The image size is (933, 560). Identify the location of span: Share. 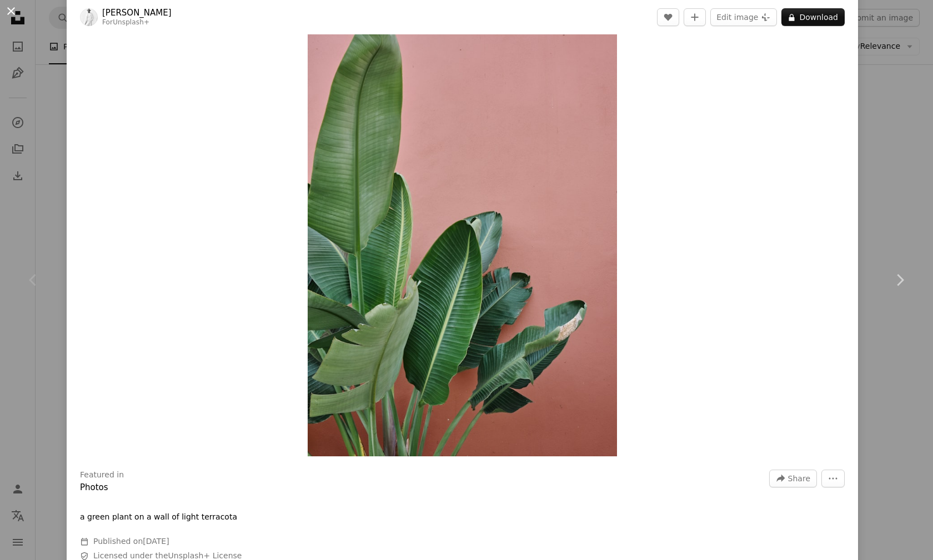
(799, 479).